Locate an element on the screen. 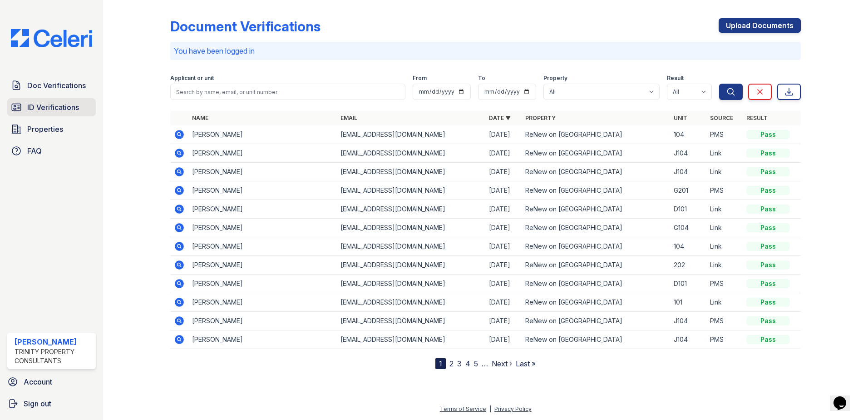 This screenshot has width=868, height=420. a: Name is located at coordinates (200, 117).